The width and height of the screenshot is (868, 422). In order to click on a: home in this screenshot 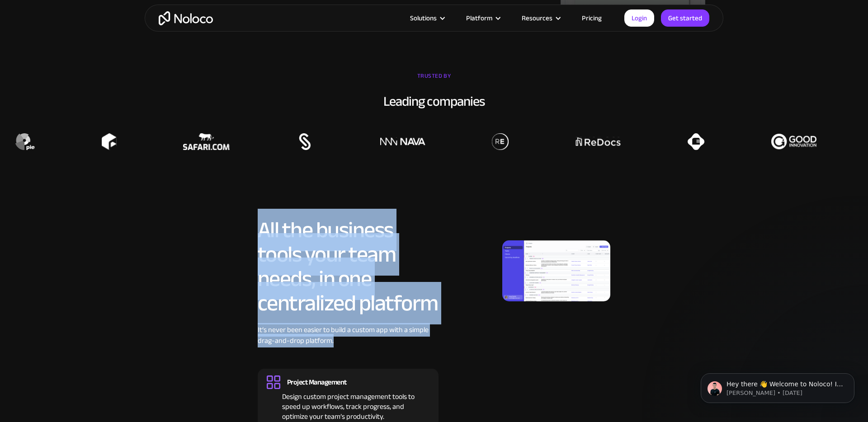, I will do `click(186, 18)`.